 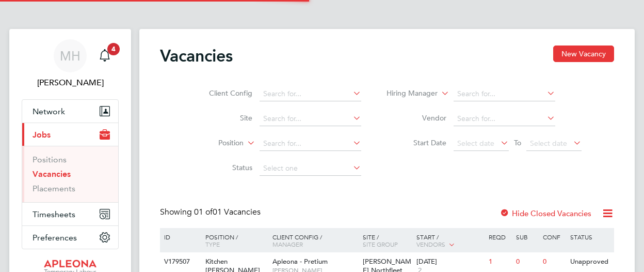 What do you see at coordinates (70, 214) in the screenshot?
I see `button: Timesheets` at bounding box center [70, 214].